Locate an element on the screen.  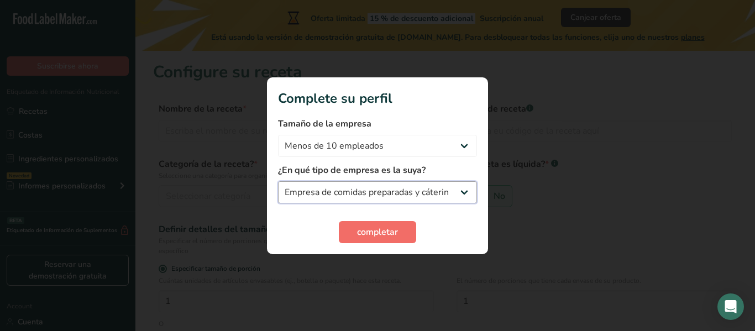
span: completar is located at coordinates (378, 232).